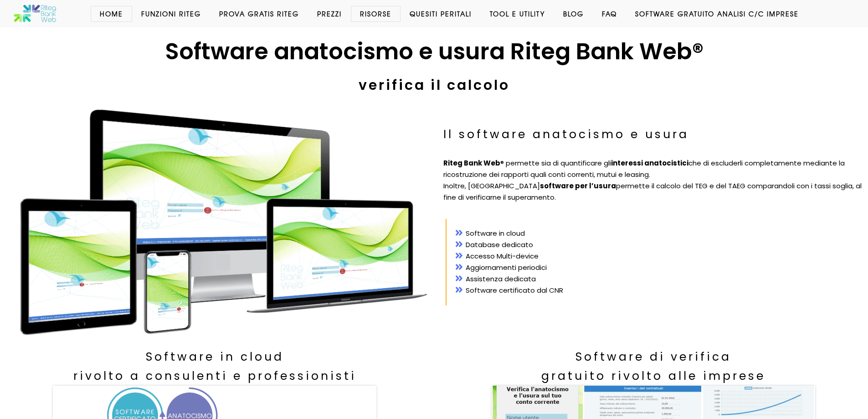 The image size is (868, 419). Describe the element at coordinates (653, 181) in the screenshot. I see `p: ® permette sia di quantificare gli che di escluderli completamente mediante la ricostruzione dei ...` at that location.